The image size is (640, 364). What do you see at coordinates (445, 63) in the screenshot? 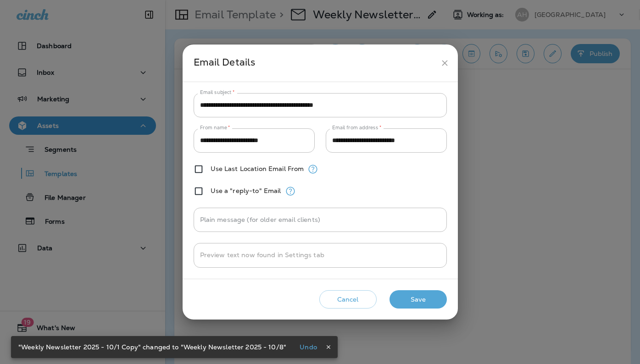
I see `button: close` at bounding box center [445, 63].